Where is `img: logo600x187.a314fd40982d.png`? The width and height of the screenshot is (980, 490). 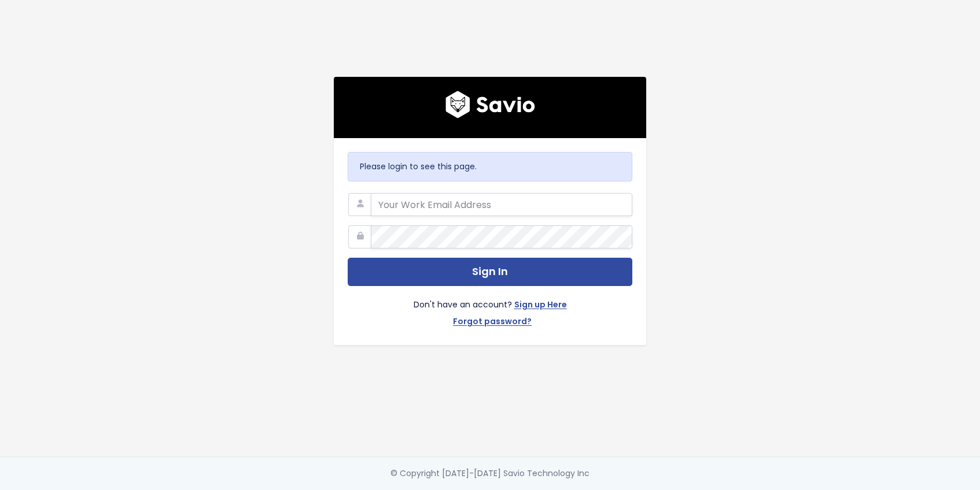
img: logo600x187.a314fd40982d.png is located at coordinates (490, 105).